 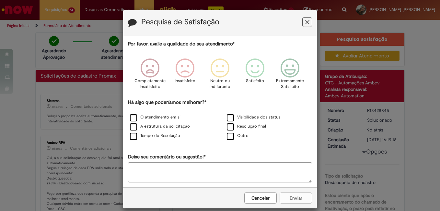 I want to click on p: Insatisfeito, so click(x=185, y=81).